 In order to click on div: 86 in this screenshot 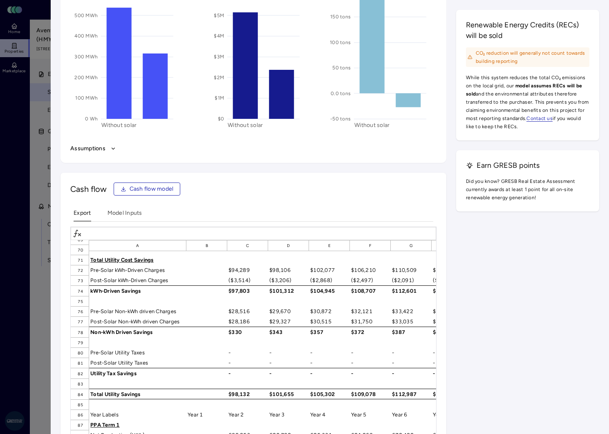, I will do `click(80, 415)`.